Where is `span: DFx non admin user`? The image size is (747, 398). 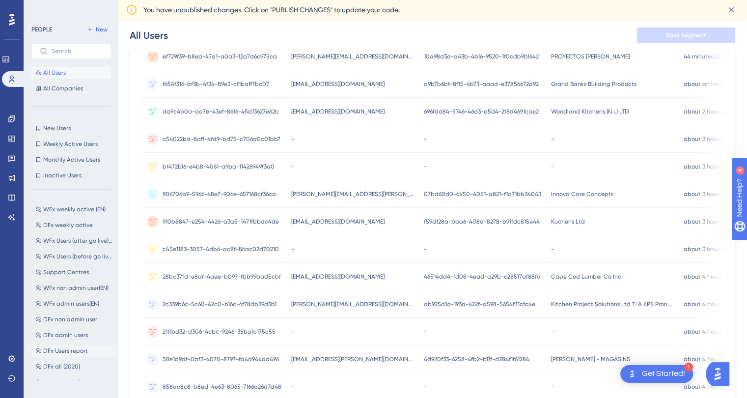
span: DFx non admin user is located at coordinates (70, 319).